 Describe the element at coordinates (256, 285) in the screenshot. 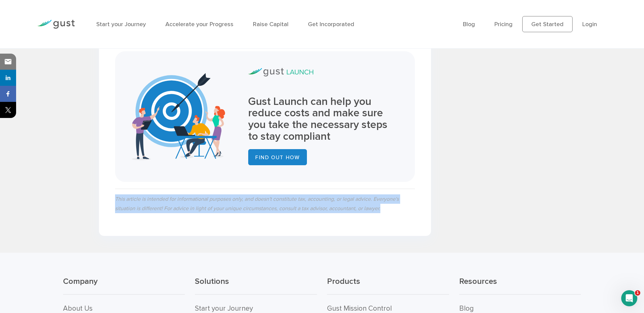

I see `h3: Solutions` at that location.